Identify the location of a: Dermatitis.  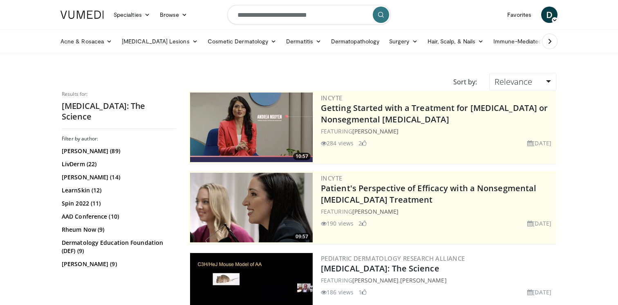
(304, 41).